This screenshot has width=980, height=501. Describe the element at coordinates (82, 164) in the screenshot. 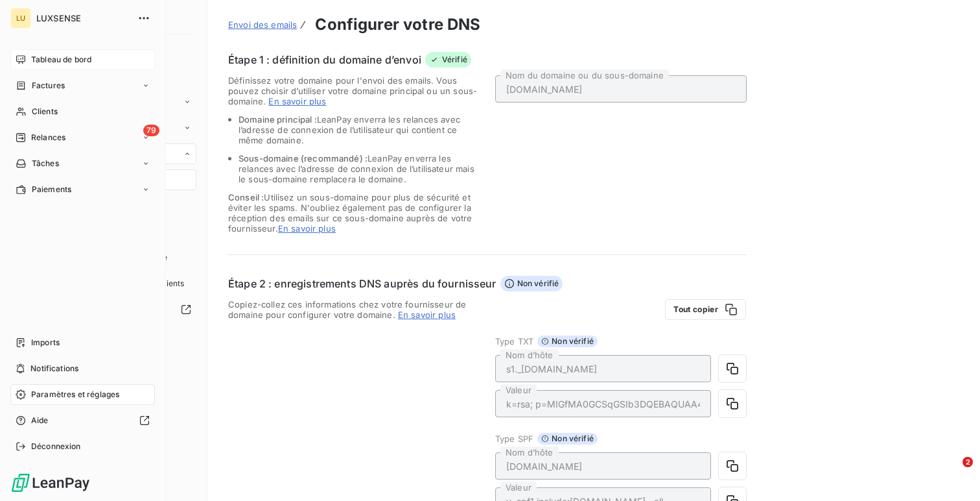

I see `a: Tâches` at that location.